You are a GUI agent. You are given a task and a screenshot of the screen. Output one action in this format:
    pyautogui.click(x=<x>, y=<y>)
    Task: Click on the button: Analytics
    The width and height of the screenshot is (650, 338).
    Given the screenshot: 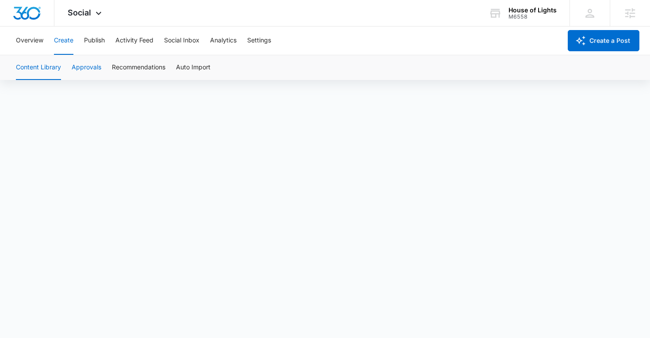 What is the action you would take?
    pyautogui.click(x=223, y=41)
    